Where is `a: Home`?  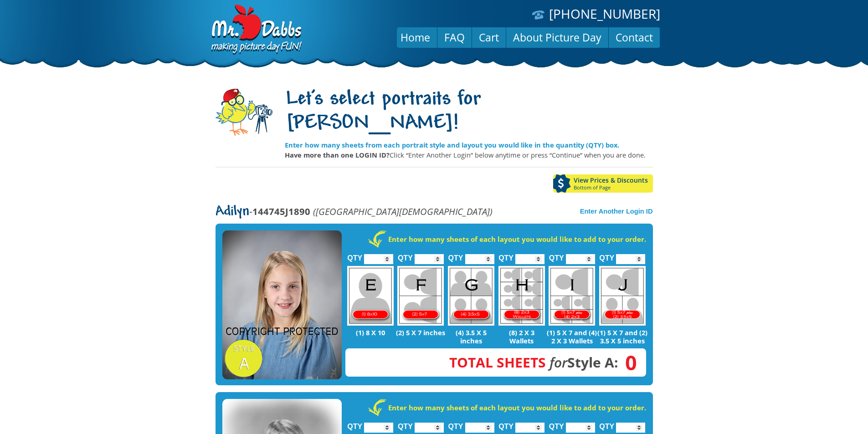
a: Home is located at coordinates (415, 37).